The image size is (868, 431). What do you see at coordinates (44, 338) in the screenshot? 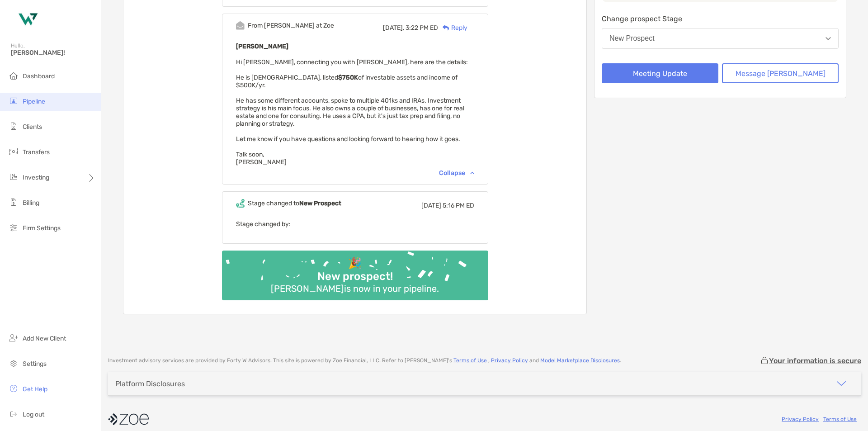
I see `span: Add New Client` at bounding box center [44, 338].